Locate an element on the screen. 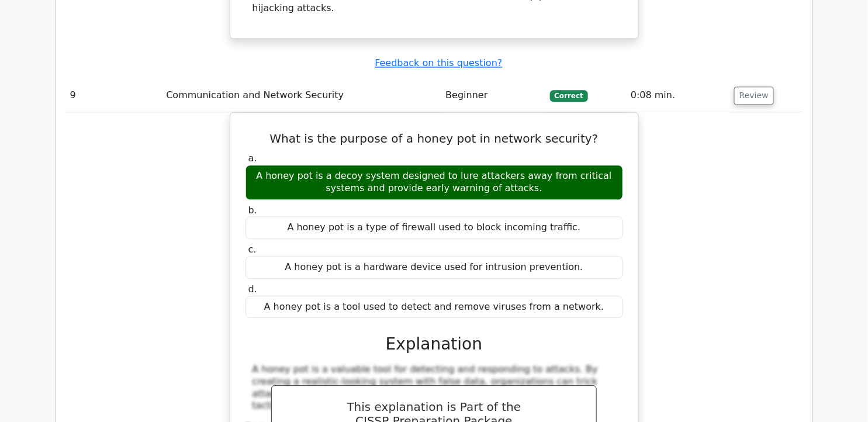 The width and height of the screenshot is (868, 422). div: A honey pot is a decoy system designed to lure attackers away from critical systems and provide e... is located at coordinates (434, 182).